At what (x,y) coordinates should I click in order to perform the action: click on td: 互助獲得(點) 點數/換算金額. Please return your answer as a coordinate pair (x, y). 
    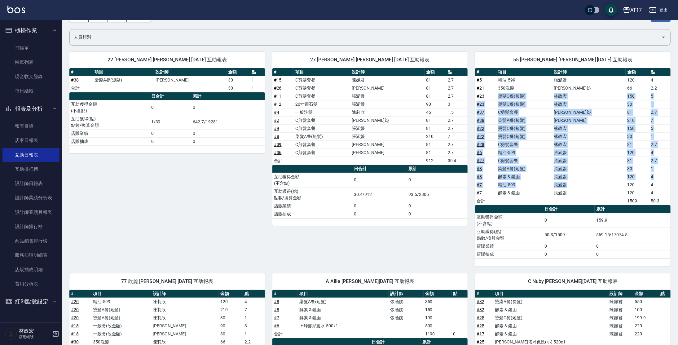
    Looking at the image, I should click on (313, 194).